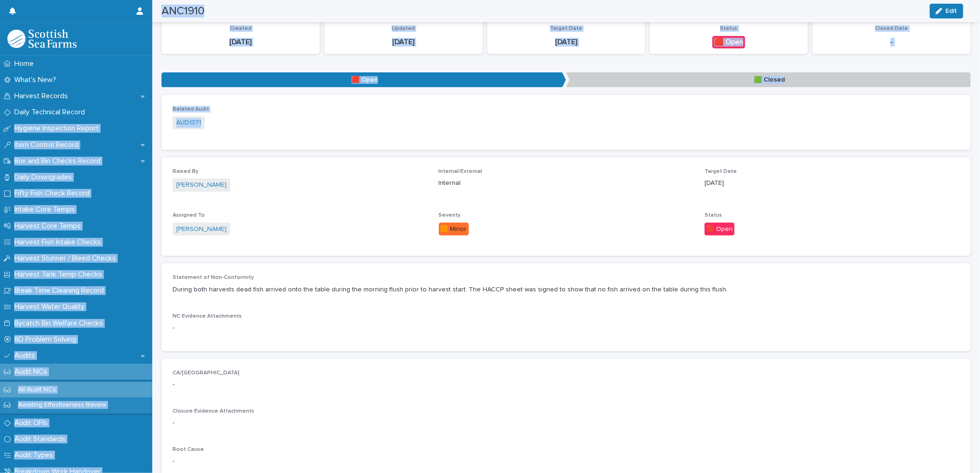 Image resolution: width=980 pixels, height=473 pixels. I want to click on p: Home, so click(26, 64).